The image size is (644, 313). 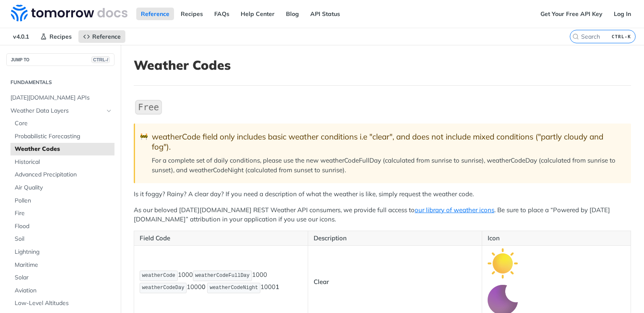 I want to click on a: Core, so click(x=63, y=123).